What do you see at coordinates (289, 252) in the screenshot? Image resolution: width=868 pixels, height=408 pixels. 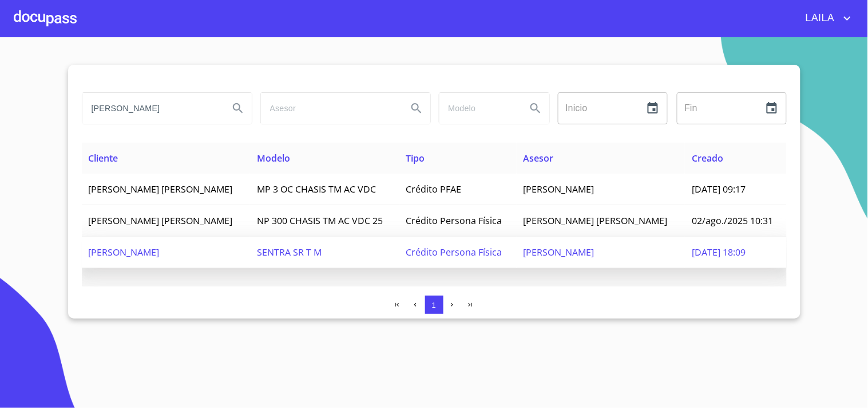 I see `span: SENTRA SR T M` at bounding box center [289, 252].